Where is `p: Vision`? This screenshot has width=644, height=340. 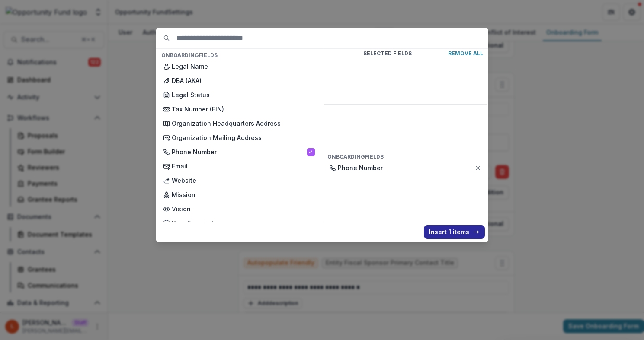
p: Vision is located at coordinates (243, 209).